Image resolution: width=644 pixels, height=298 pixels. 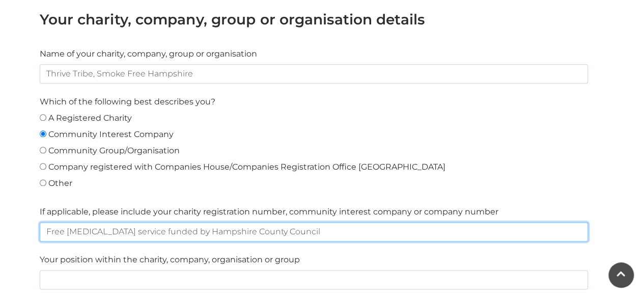 What do you see at coordinates (314, 20) in the screenshot?
I see `h3: Your charity, company, group or organisation details` at bounding box center [314, 20].